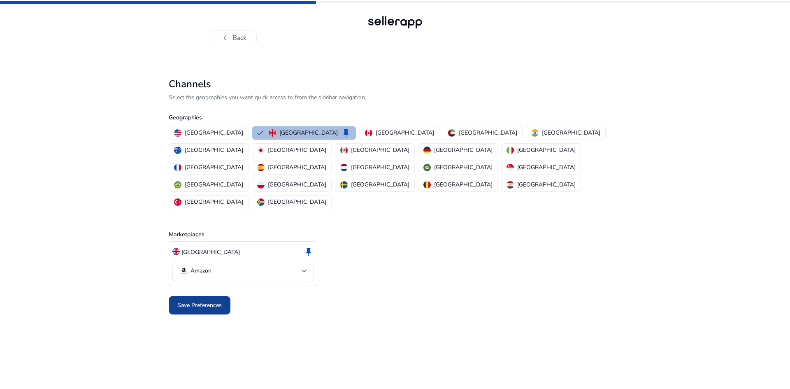 This screenshot has height=389, width=790. Describe the element at coordinates (344, 168) in the screenshot. I see `img: nl.svg` at that location.